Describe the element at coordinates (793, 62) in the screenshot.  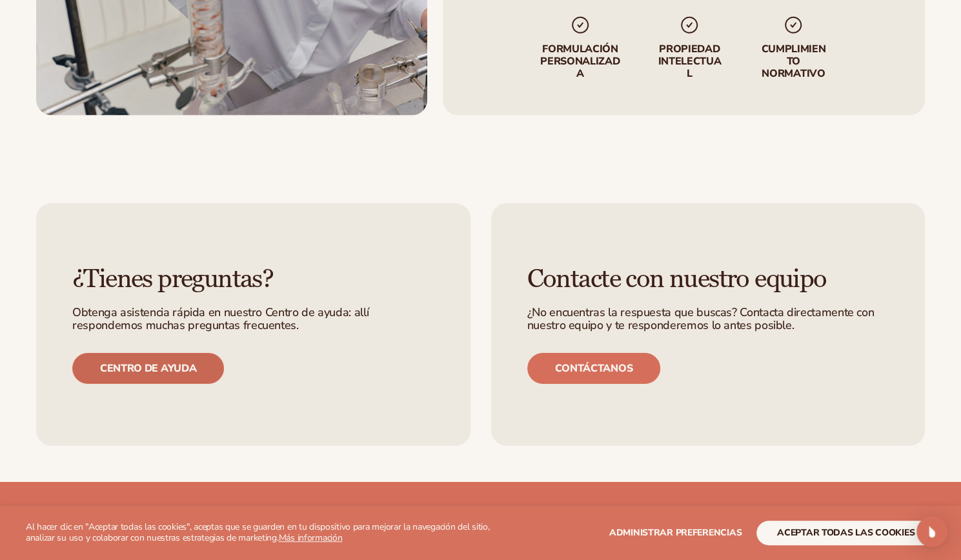
I see `font: cumplimiento normativo` at that location.